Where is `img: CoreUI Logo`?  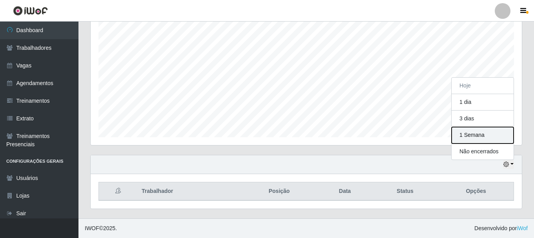
img: CoreUI Logo is located at coordinates (30, 11).